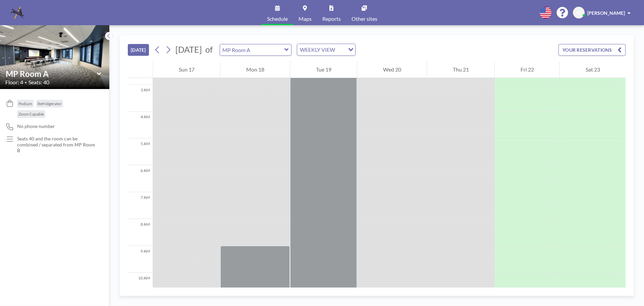 The image size is (644, 306). I want to click on div: Sat 23, so click(593, 70).